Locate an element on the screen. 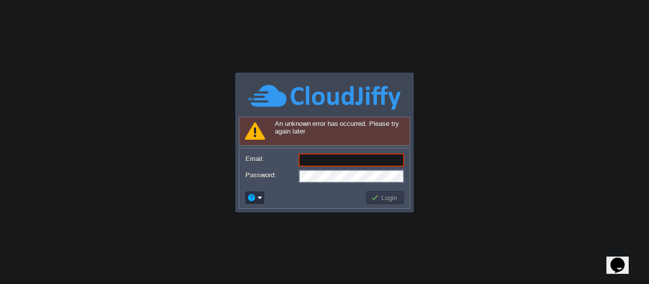 This screenshot has height=284, width=649. label: Email: is located at coordinates (271, 158).